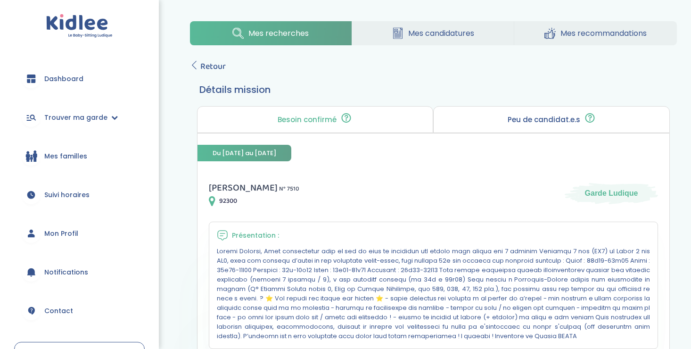 This screenshot has width=691, height=349. What do you see at coordinates (79, 195) in the screenshot?
I see `a: Suivi horaires` at bounding box center [79, 195].